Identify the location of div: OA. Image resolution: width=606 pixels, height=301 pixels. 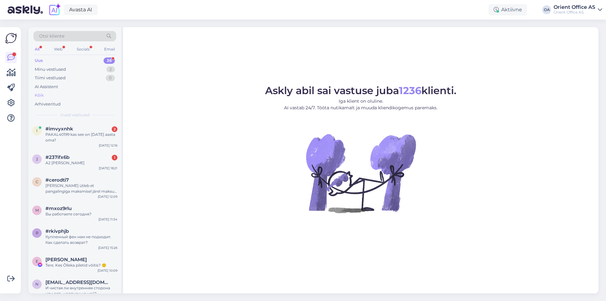
(547, 10).